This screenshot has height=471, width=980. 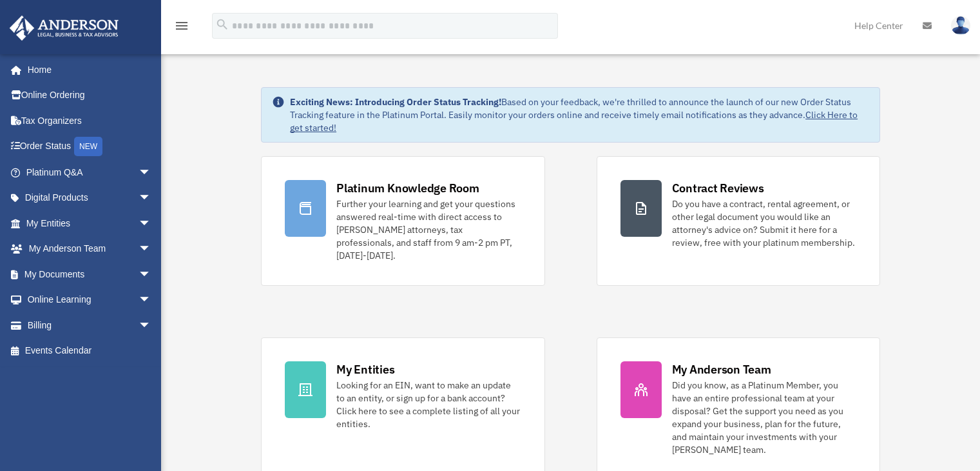 What do you see at coordinates (86, 70) in the screenshot?
I see `a: Home` at bounding box center [86, 70].